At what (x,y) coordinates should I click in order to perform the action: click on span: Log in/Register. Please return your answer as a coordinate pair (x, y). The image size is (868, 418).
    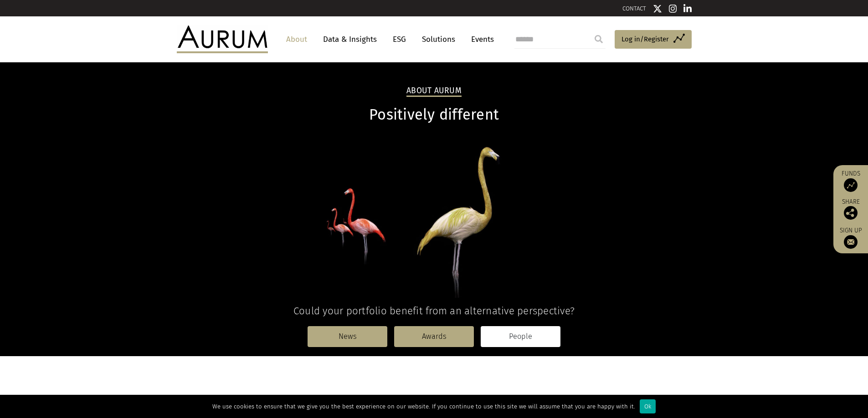
    Looking at the image, I should click on (645, 39).